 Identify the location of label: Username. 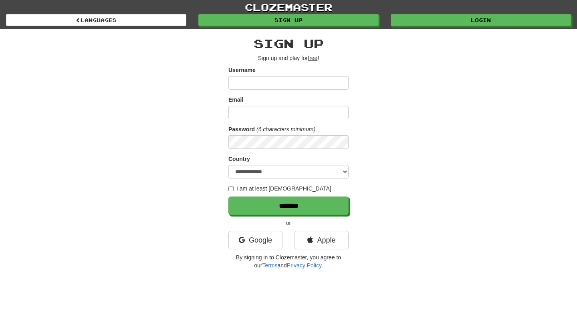
(242, 70).